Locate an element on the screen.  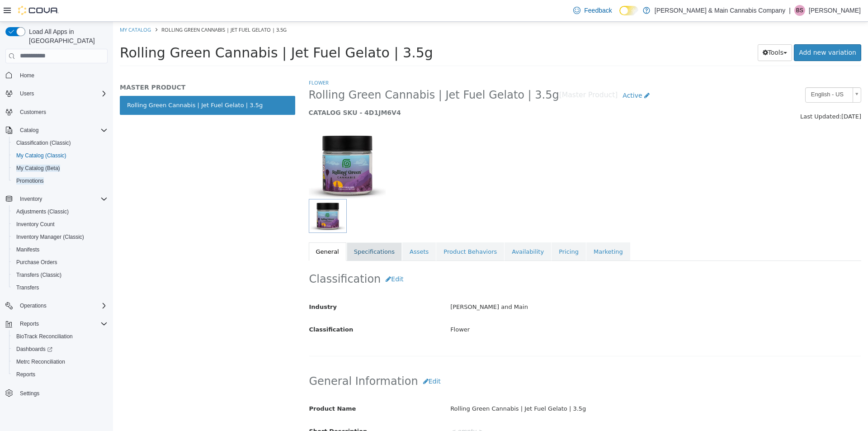
h5: MASTER PRODUCT is located at coordinates (95, 66).